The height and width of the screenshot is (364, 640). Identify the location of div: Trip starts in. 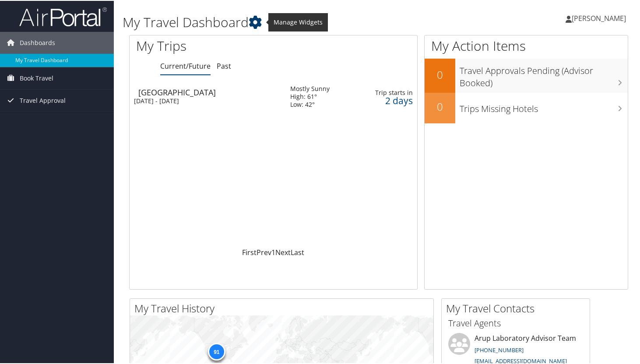
(388, 92).